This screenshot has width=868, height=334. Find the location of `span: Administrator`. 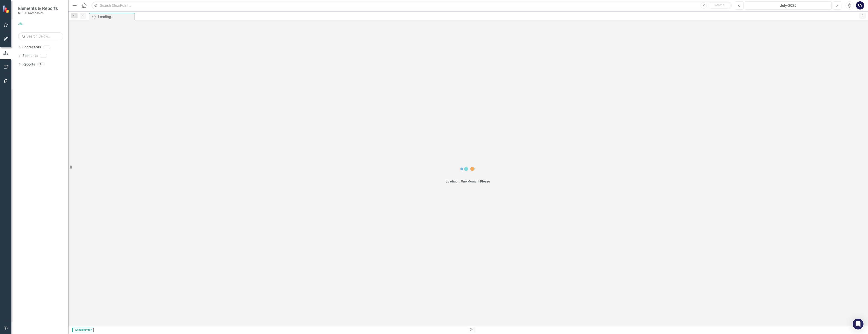

span: Administrator is located at coordinates (83, 330).